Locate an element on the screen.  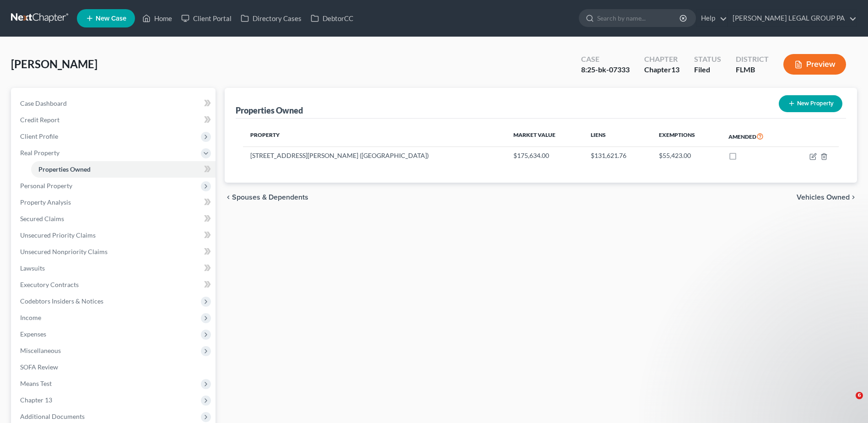
div: District is located at coordinates (752, 59).